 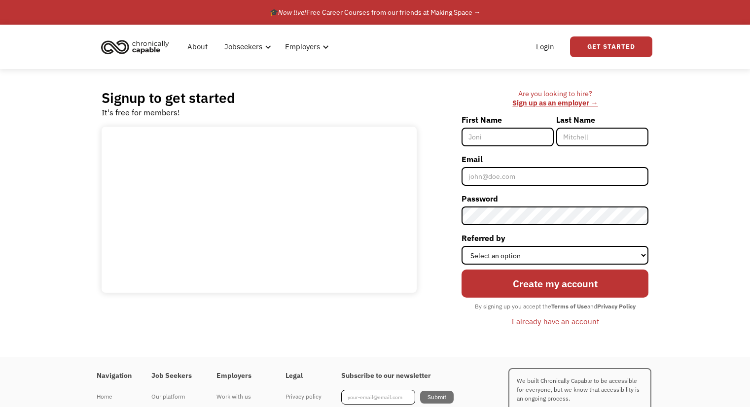 I want to click on input: john@doe.com, so click(x=555, y=177).